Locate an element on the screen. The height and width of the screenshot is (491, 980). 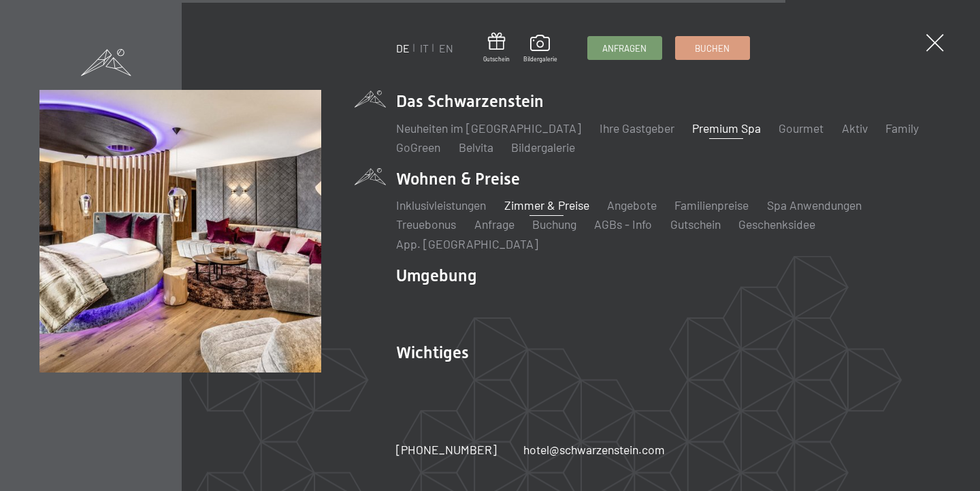
a: Buchen is located at coordinates (713, 48).